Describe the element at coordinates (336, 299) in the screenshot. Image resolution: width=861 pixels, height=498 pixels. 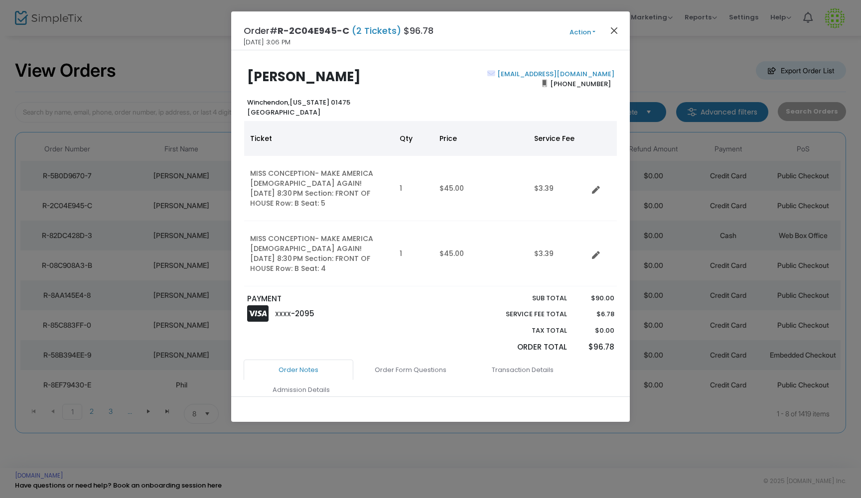
I see `p: PAYMENT` at that location.